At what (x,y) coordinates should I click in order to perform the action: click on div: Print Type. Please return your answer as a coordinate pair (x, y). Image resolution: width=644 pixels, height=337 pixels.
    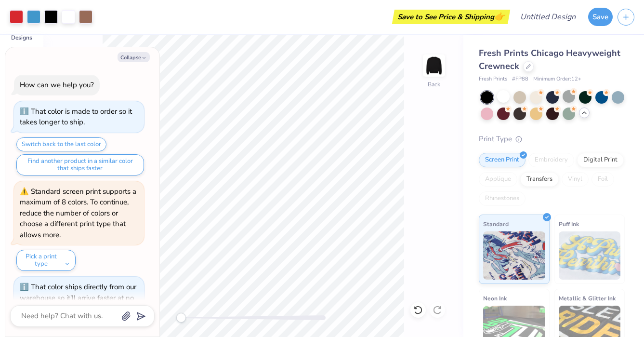
    Looking at the image, I should click on (552, 139).